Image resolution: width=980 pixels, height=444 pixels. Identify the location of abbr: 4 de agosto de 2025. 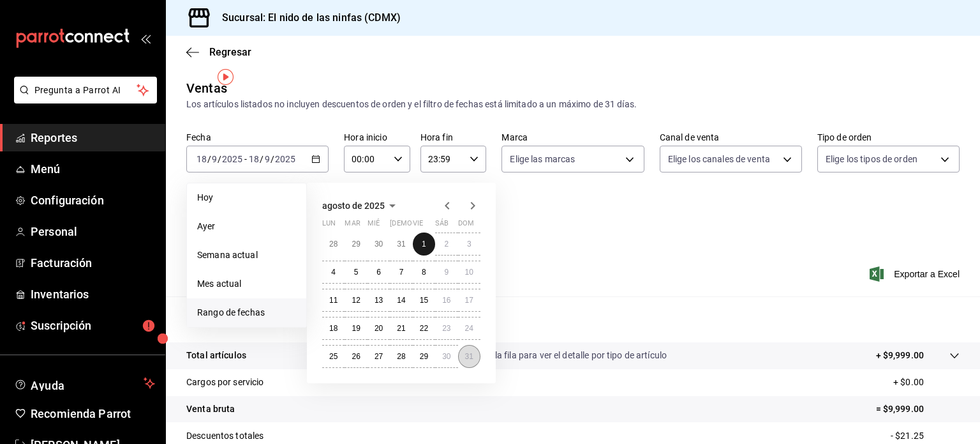
(333, 272).